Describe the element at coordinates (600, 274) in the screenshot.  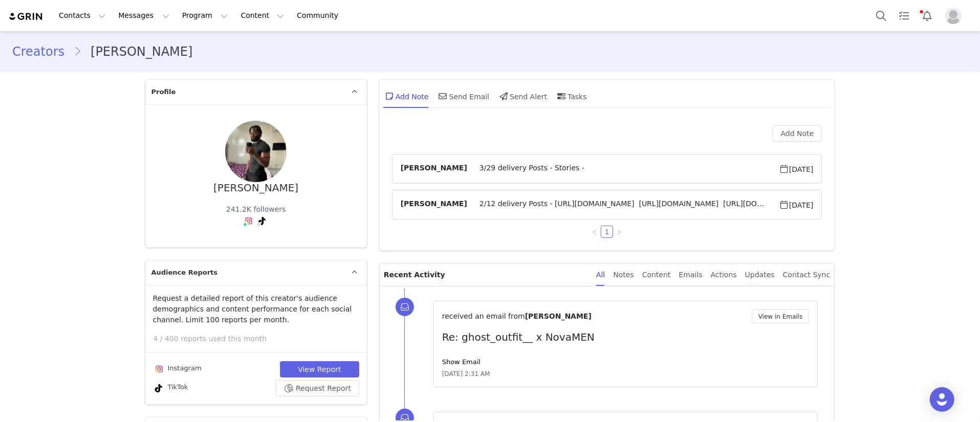
I see `div: All` at that location.